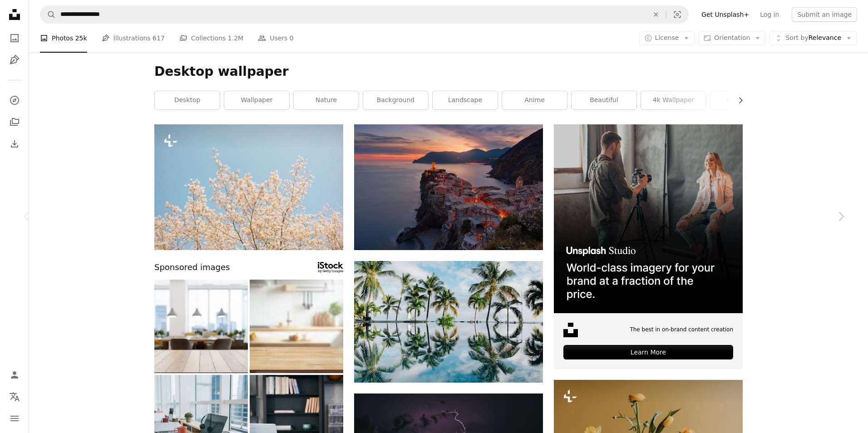 This screenshot has height=433, width=868. I want to click on a: Explore, so click(15, 101).